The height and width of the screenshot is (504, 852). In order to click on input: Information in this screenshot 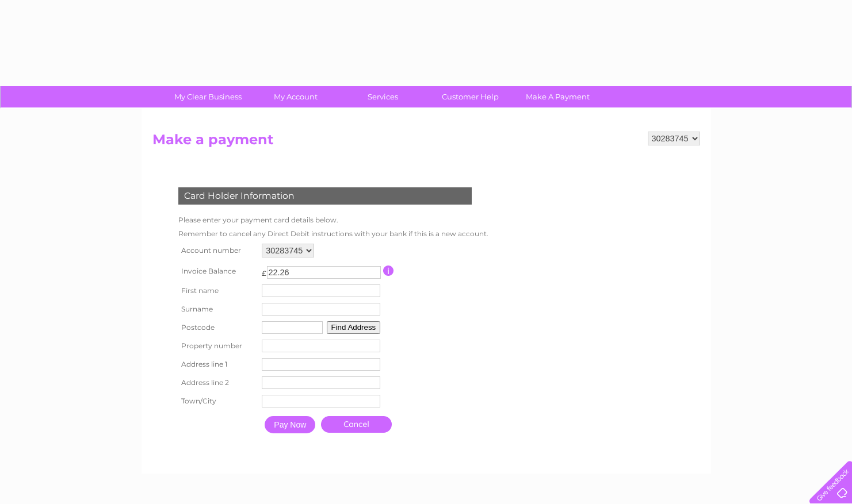, I will do `click(389, 271)`.